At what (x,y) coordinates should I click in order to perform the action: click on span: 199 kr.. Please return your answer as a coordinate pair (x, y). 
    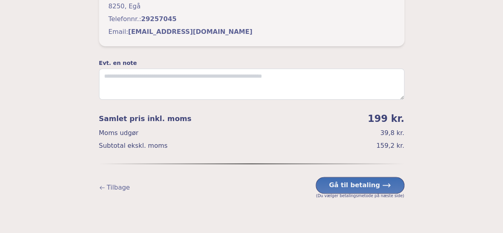
    Looking at the image, I should click on (386, 119).